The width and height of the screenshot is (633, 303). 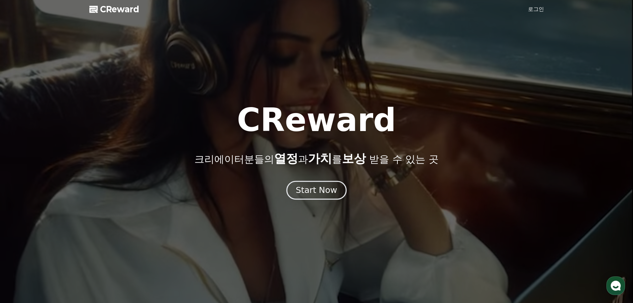 What do you see at coordinates (114, 9) in the screenshot?
I see `a: CReward` at bounding box center [114, 9].